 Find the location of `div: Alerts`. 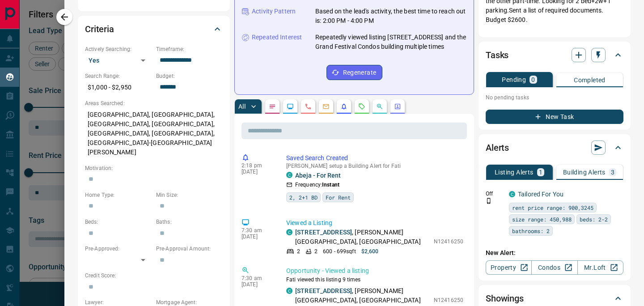

div: Alerts is located at coordinates (554, 148).